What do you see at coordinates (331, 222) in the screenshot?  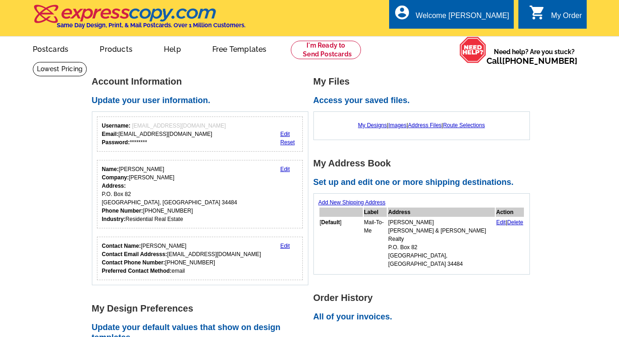 I see `b: Default` at bounding box center [331, 222].